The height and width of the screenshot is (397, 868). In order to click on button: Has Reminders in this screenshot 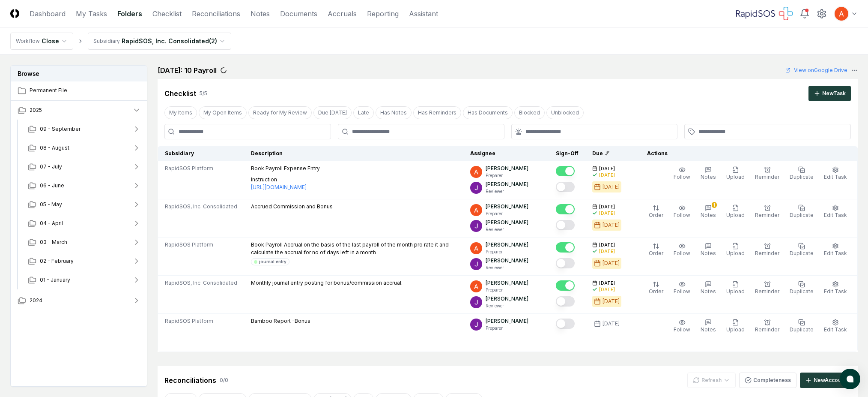, I will do `click(437, 112)`.